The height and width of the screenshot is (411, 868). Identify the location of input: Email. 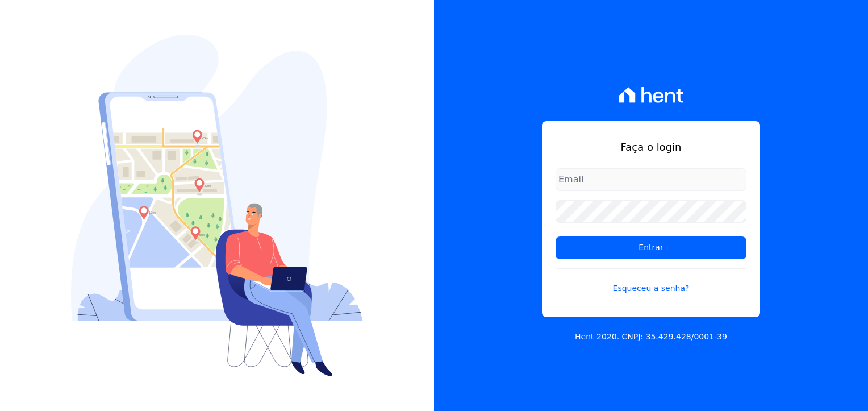
(651, 180).